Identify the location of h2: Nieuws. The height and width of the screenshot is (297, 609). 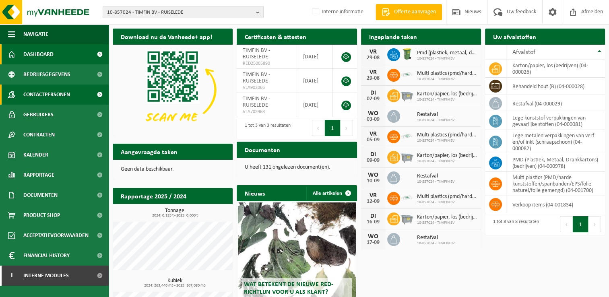
(255, 193).